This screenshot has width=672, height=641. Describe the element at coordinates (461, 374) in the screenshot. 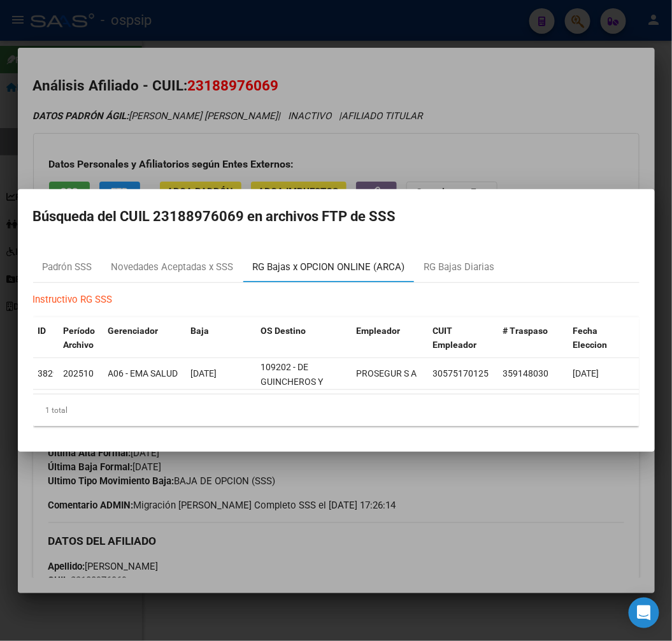

I see `span: 30575170125` at that location.